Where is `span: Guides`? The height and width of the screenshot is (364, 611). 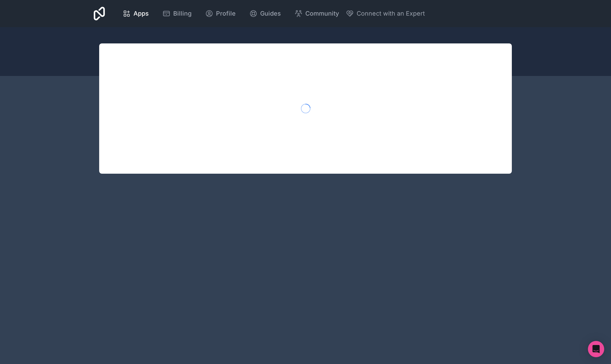 span: Guides is located at coordinates (270, 14).